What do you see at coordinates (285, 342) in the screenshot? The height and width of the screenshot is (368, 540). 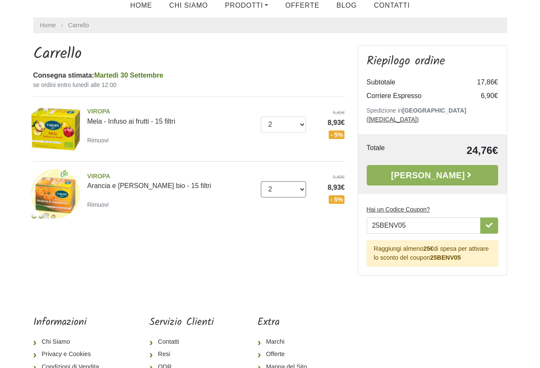 I see `a: Marchi` at bounding box center [285, 342].